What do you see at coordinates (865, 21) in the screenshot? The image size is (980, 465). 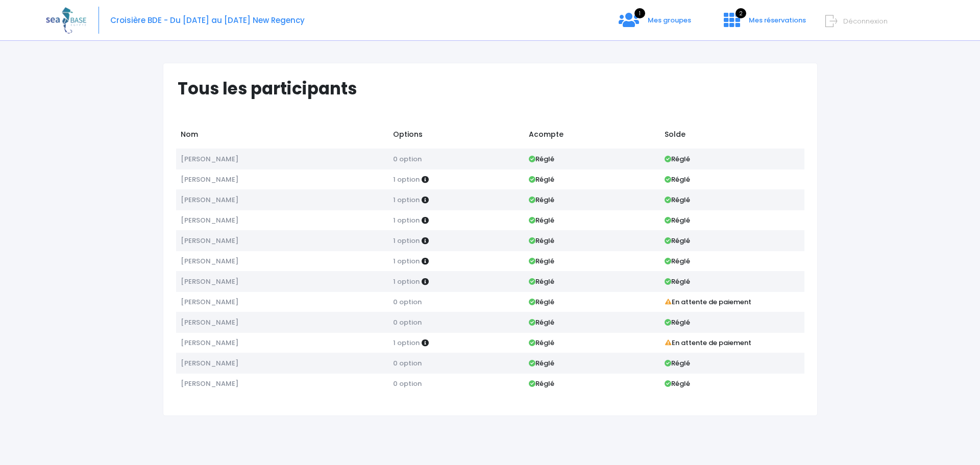 I see `span: Déconnexion` at bounding box center [865, 21].